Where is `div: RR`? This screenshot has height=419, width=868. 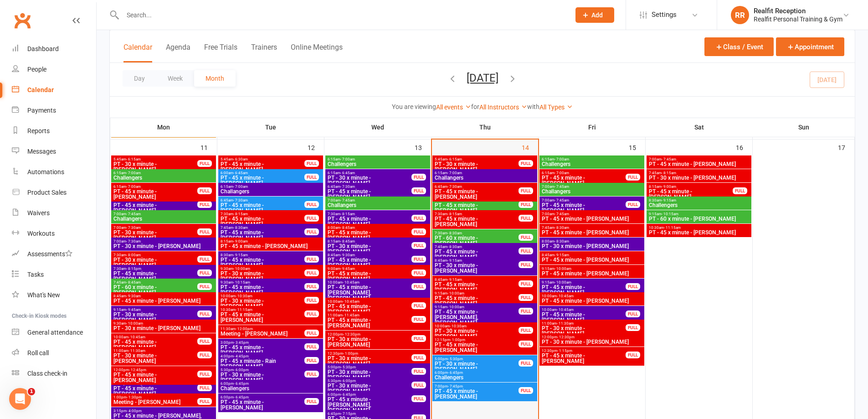
div: RR is located at coordinates (740, 15).